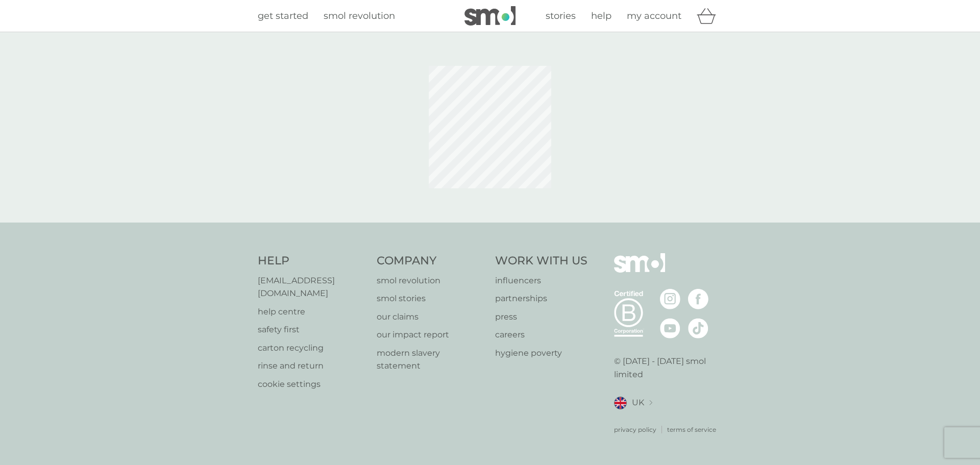 Image resolution: width=980 pixels, height=465 pixels. Describe the element at coordinates (431, 317) in the screenshot. I see `a: our claims` at that location.